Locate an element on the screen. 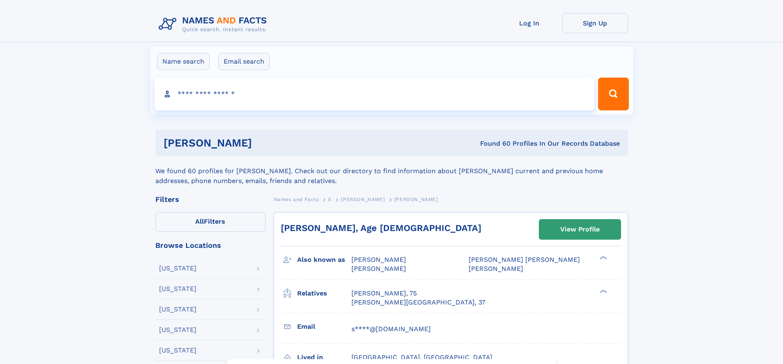 The height and width of the screenshot is (364, 783). div: Found 60 Profiles In Our Records Database is located at coordinates (493, 144).